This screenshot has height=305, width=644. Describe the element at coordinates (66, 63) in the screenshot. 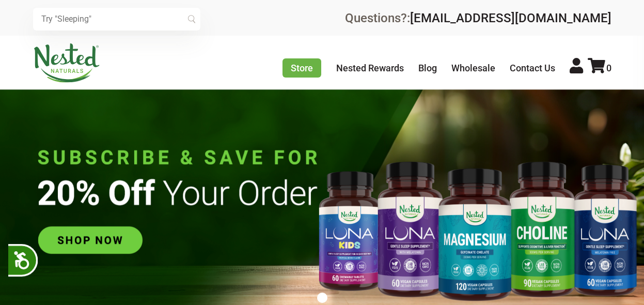

I see `img: Nested Naturals` at that location.